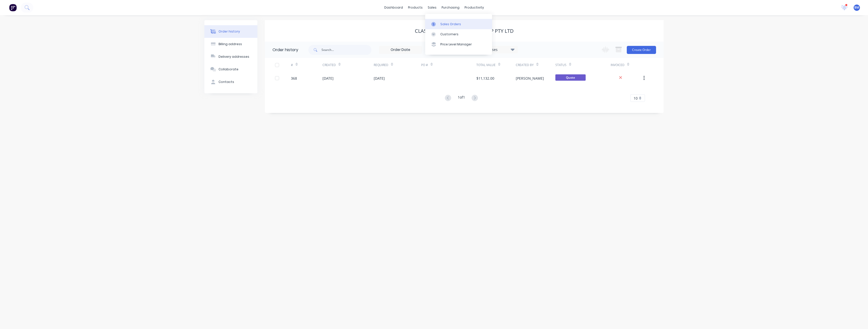 This screenshot has width=868, height=329. What do you see at coordinates (571, 78) in the screenshot?
I see `span: Quote` at bounding box center [571, 78].